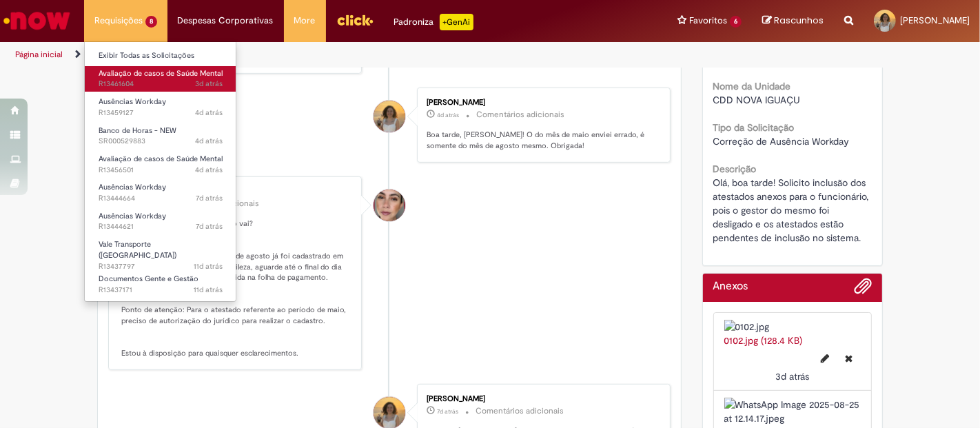 This screenshot has height=428, width=980. Describe the element at coordinates (161, 192) in the screenshot. I see `a: Aberto R13444664 : Ausências Workday` at that location.